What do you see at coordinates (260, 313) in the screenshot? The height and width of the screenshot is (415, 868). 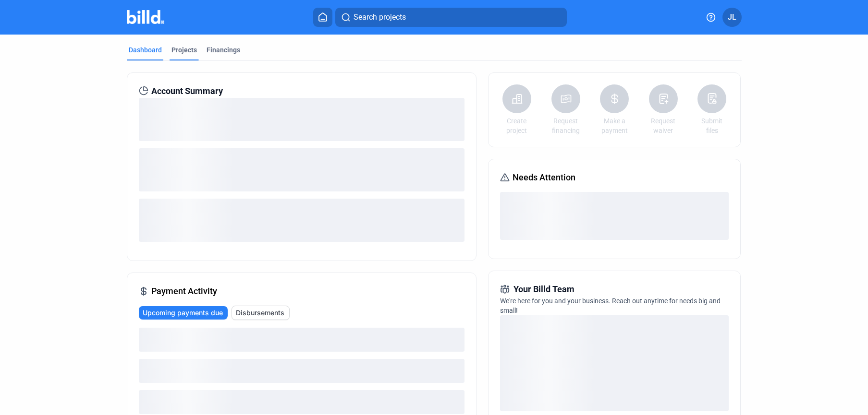 I see `button: Disbursements` at bounding box center [260, 313].